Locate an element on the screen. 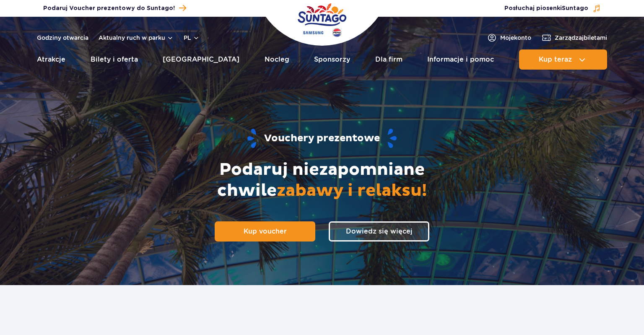  a: Nocleg is located at coordinates (277, 60).